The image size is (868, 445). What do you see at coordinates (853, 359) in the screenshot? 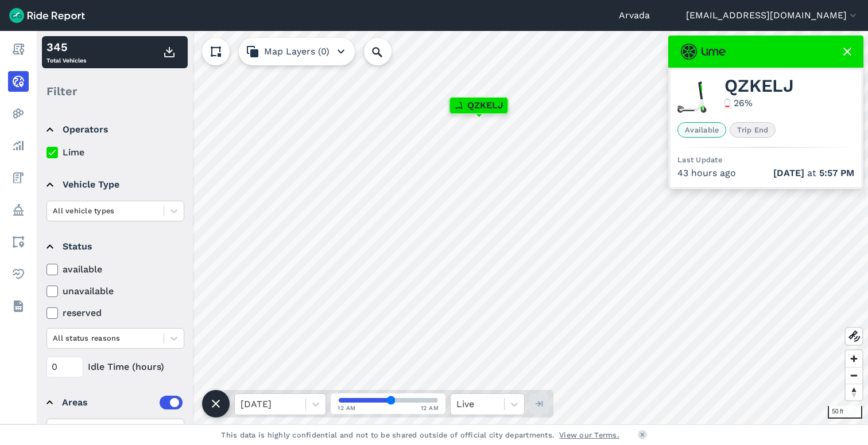
I see `button: Zoom in` at bounding box center [853, 359].